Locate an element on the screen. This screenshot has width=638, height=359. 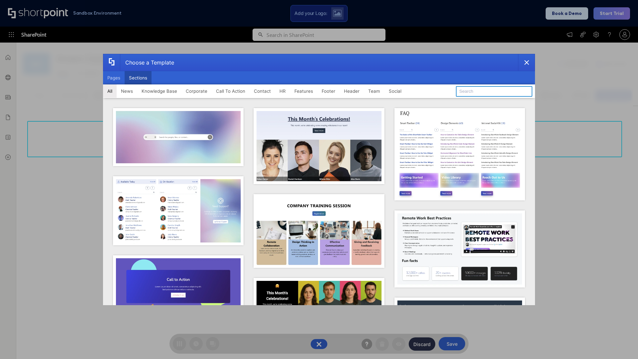
button: Header is located at coordinates (352, 91).